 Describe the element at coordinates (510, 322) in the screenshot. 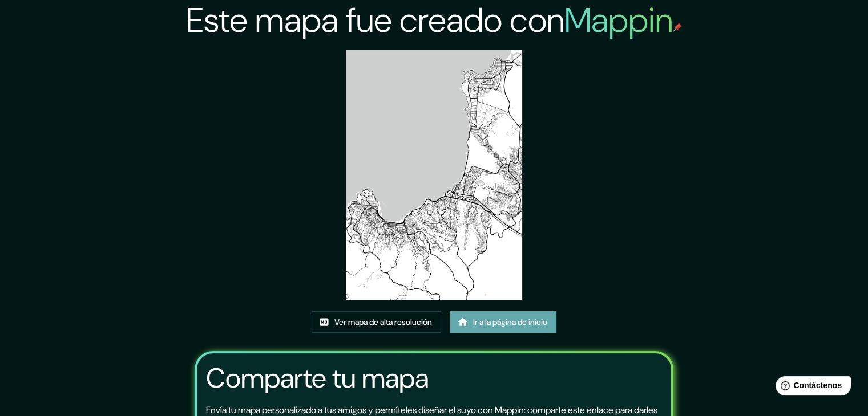

I see `font: Ir a la página de inicio` at that location.